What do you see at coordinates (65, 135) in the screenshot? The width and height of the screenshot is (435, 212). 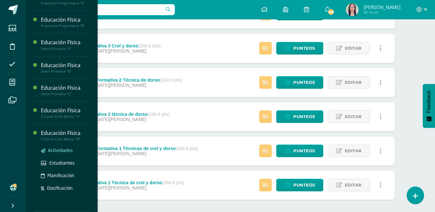 I see `a: Educación FísicaII Curso Ciclo Básico "B"` at bounding box center [65, 135].